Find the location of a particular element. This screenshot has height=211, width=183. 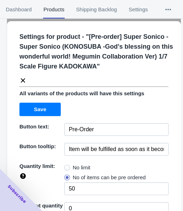

button: Save is located at coordinates (40, 110).